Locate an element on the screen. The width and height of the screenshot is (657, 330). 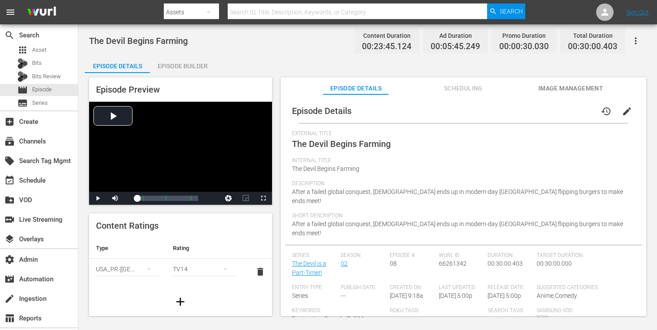
span: 00:05:45.249 is located at coordinates (455, 46).